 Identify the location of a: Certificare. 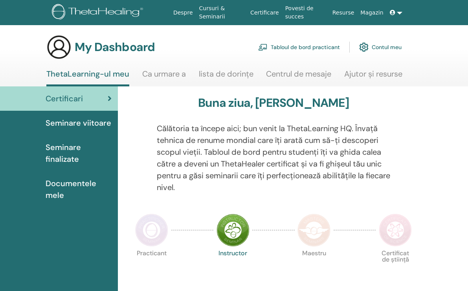
(265, 13).